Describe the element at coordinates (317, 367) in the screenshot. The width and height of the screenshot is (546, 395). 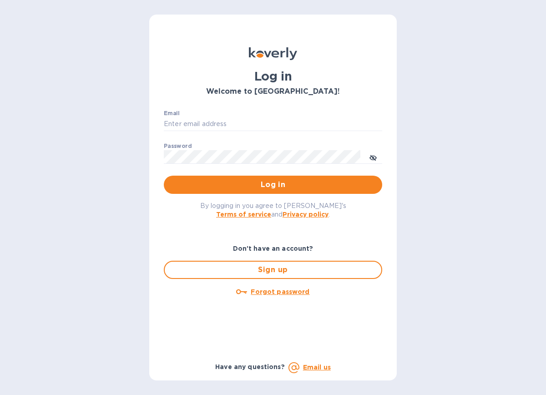
I see `a: Email us` at that location.